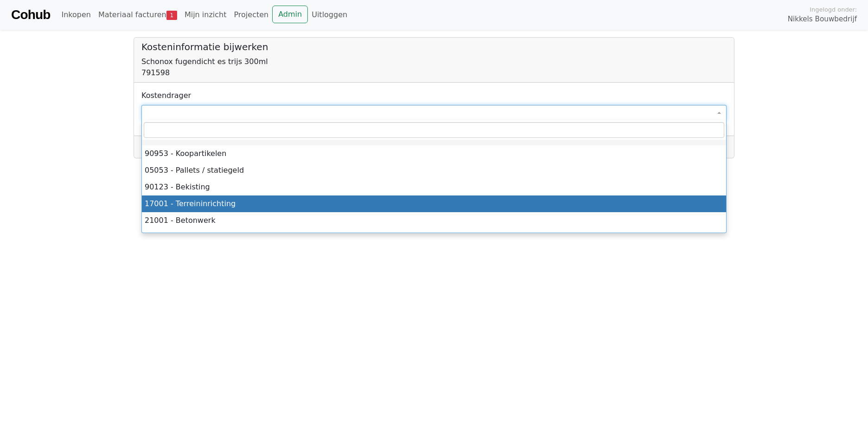 The height and width of the screenshot is (429, 868). Describe the element at coordinates (205, 15) in the screenshot. I see `a: Mijn inzicht` at that location.